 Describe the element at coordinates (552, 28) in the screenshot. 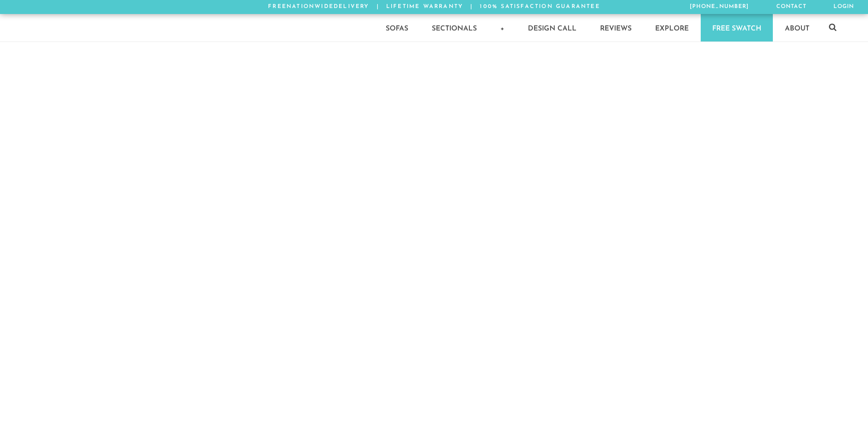

I see `a: Design Call` at that location.